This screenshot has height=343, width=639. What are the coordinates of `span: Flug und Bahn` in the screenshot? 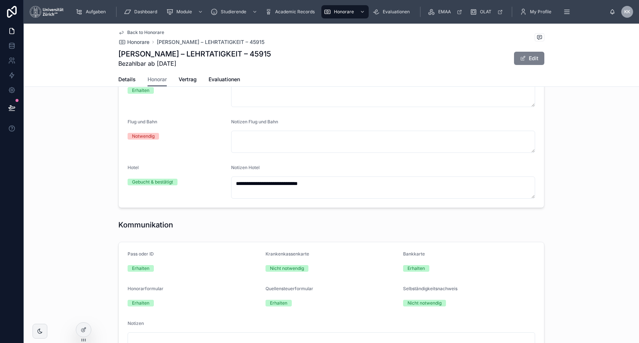 It's located at (142, 122).